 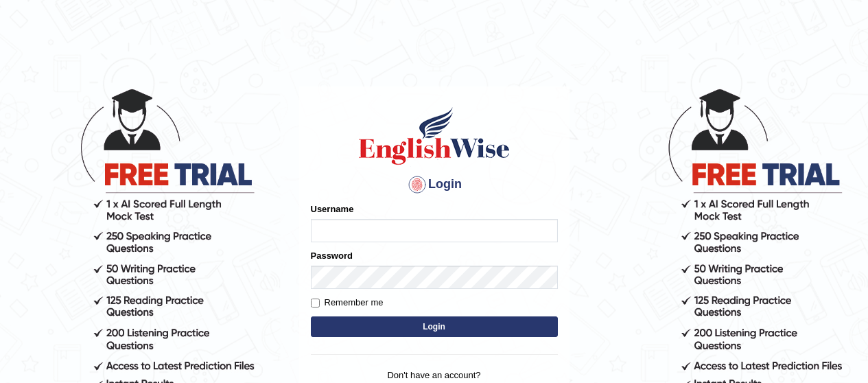 What do you see at coordinates (331, 255) in the screenshot?
I see `label: Password` at bounding box center [331, 255].